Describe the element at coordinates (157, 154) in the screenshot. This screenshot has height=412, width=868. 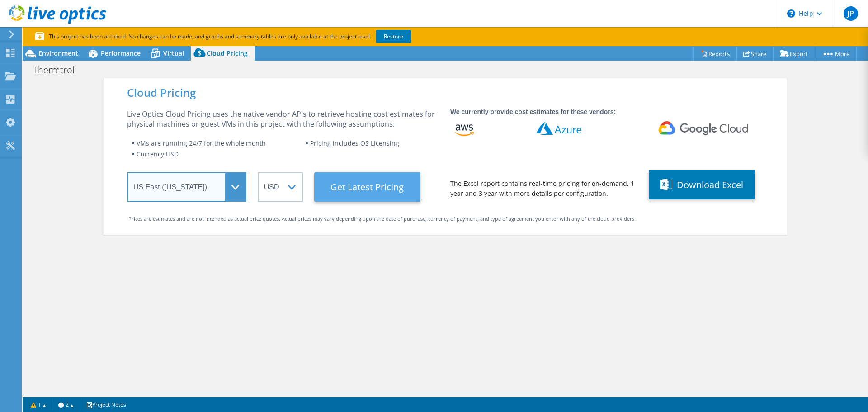
I see `span: Currency: USD` at that location.